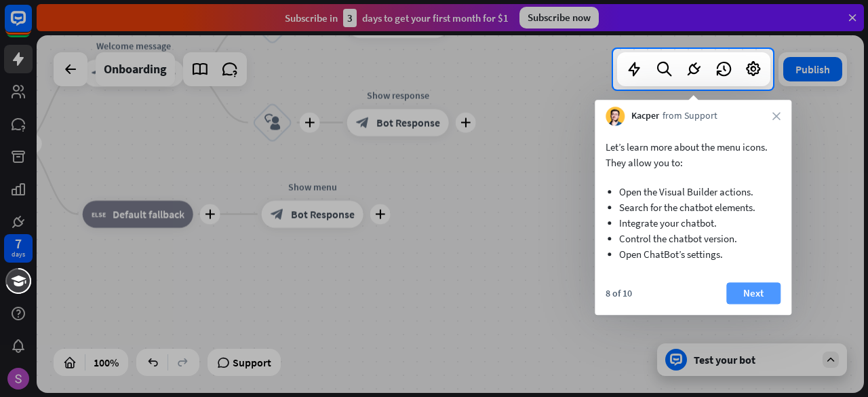  Describe the element at coordinates (693, 155) in the screenshot. I see `p: Let’s learn more about the menu icons. They allow you to:` at that location.